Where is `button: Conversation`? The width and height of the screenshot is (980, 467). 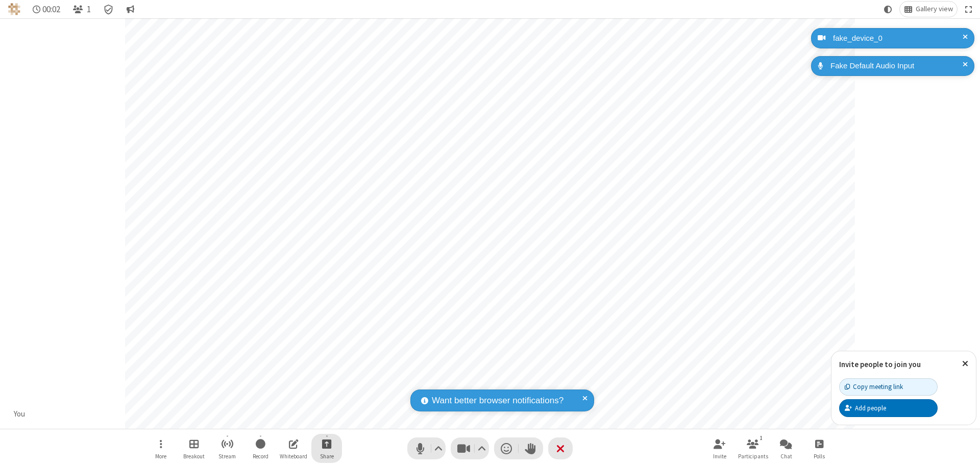
button: Conversation is located at coordinates (131, 9).